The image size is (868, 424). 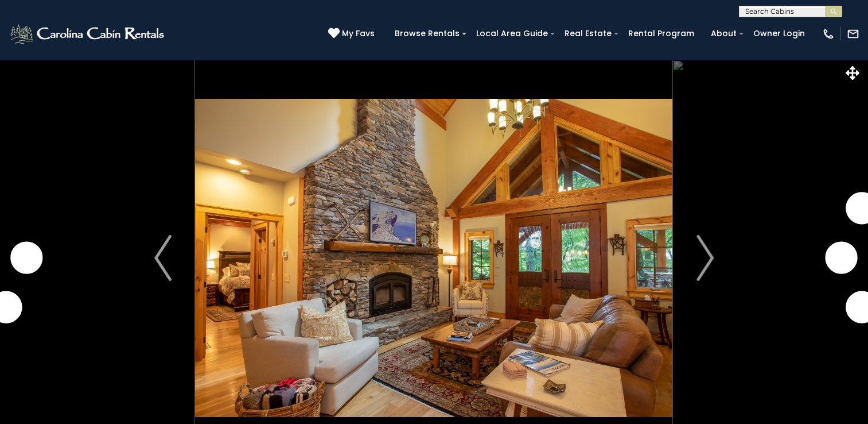 What do you see at coordinates (852, 34) in the screenshot?
I see `img: mail-regular-white.png` at bounding box center [852, 34].